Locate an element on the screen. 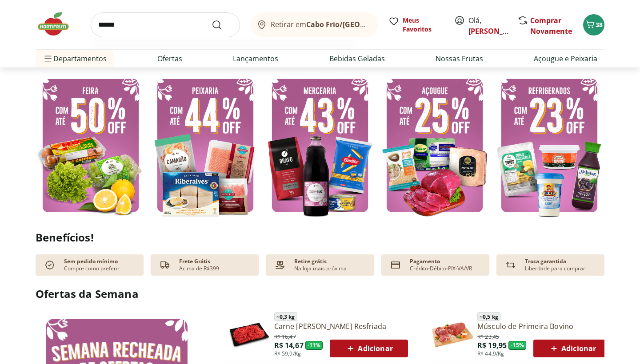  p: Compre como preferir is located at coordinates (92, 268).